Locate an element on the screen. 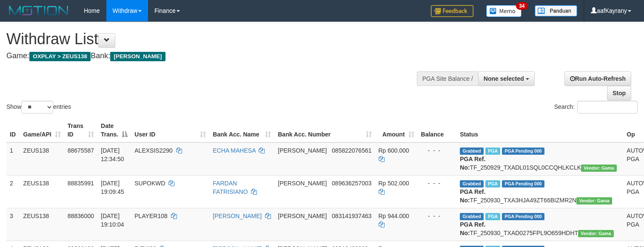 The width and height of the screenshot is (644, 247). th: Bank Acc. Name: activate to sort column ascending is located at coordinates (242, 130).